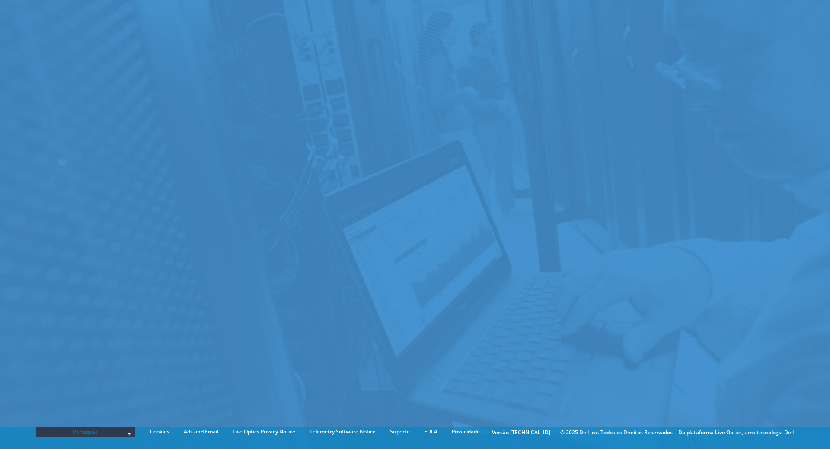 The width and height of the screenshot is (830, 449). What do you see at coordinates (159, 432) in the screenshot?
I see `a: Cookies` at bounding box center [159, 432].